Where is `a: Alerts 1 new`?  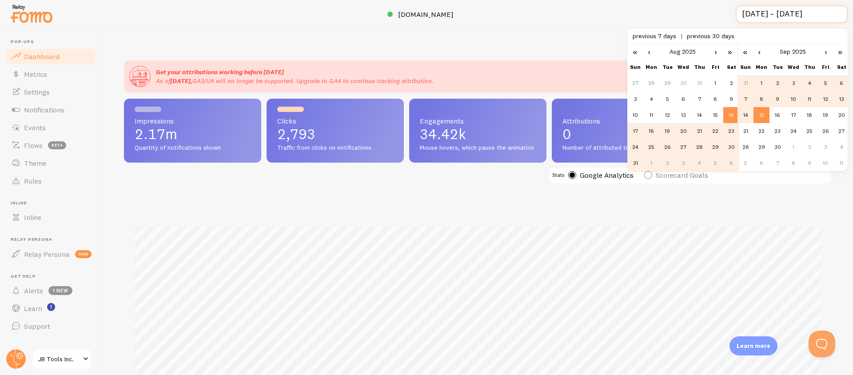
a: Alerts 1 new is located at coordinates (51, 290).